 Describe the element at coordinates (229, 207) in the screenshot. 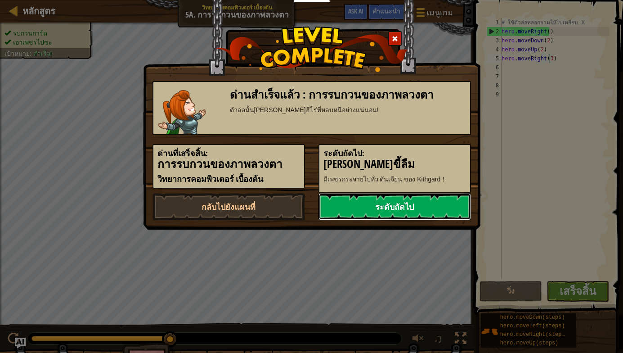

I see `a: กลับไปยังแผนที่` at that location.